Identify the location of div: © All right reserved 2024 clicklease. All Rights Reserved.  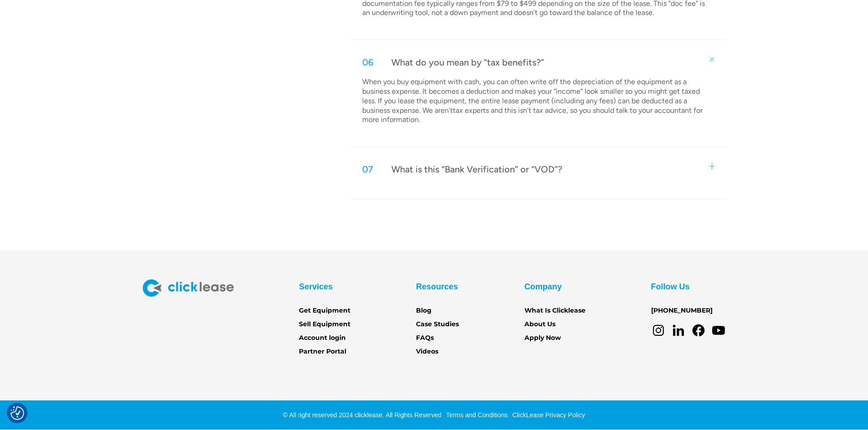
(362, 415).